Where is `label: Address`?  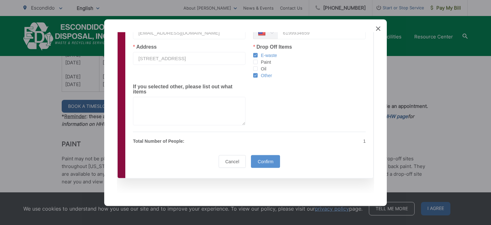 label: Address is located at coordinates (145, 47).